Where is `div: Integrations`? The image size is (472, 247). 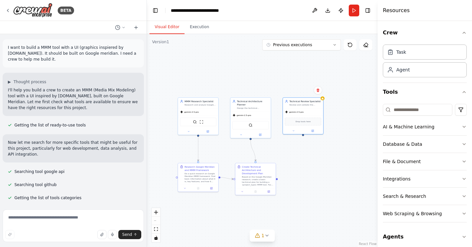
div: Integrations is located at coordinates (397, 179).